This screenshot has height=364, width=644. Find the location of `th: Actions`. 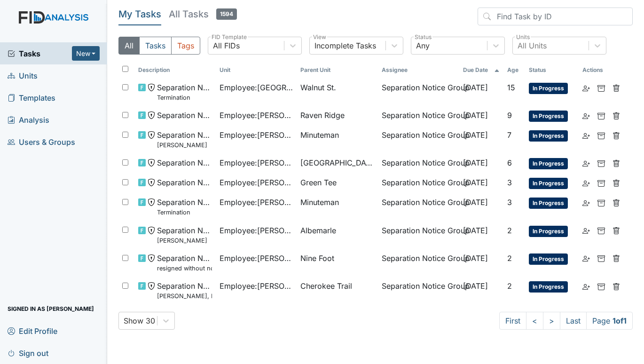

th: Actions is located at coordinates (602, 70).